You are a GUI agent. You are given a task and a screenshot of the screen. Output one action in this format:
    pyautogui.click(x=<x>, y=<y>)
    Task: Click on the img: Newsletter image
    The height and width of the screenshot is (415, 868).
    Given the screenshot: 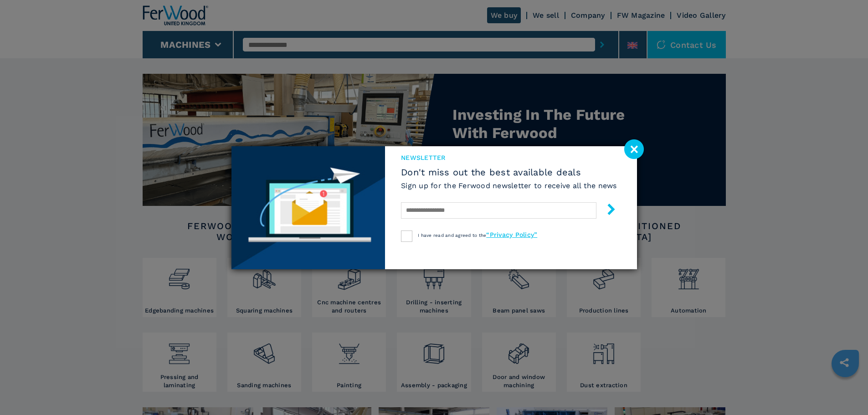 What is the action you would take?
    pyautogui.click(x=308, y=208)
    